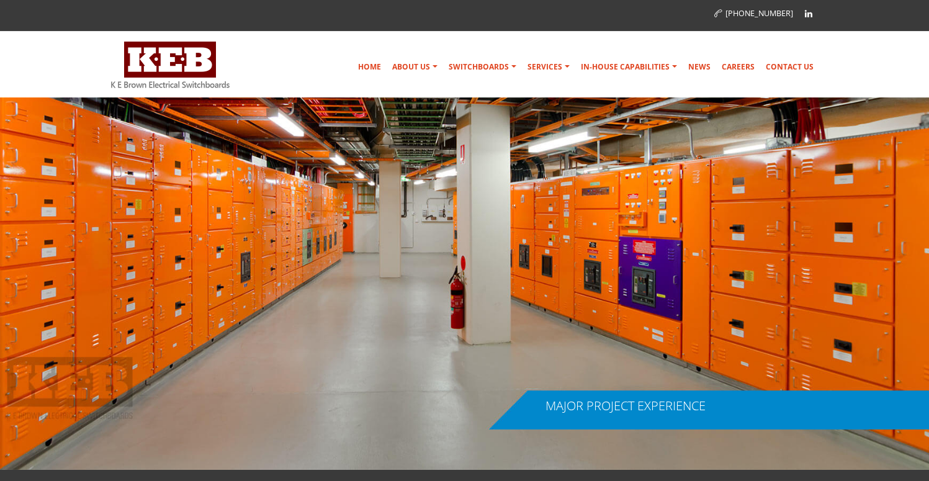  I want to click on a: In-house Capabilities, so click(629, 67).